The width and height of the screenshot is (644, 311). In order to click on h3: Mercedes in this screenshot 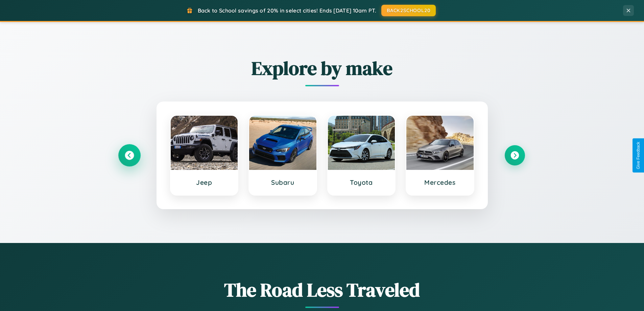, I will do `click(440, 182)`.